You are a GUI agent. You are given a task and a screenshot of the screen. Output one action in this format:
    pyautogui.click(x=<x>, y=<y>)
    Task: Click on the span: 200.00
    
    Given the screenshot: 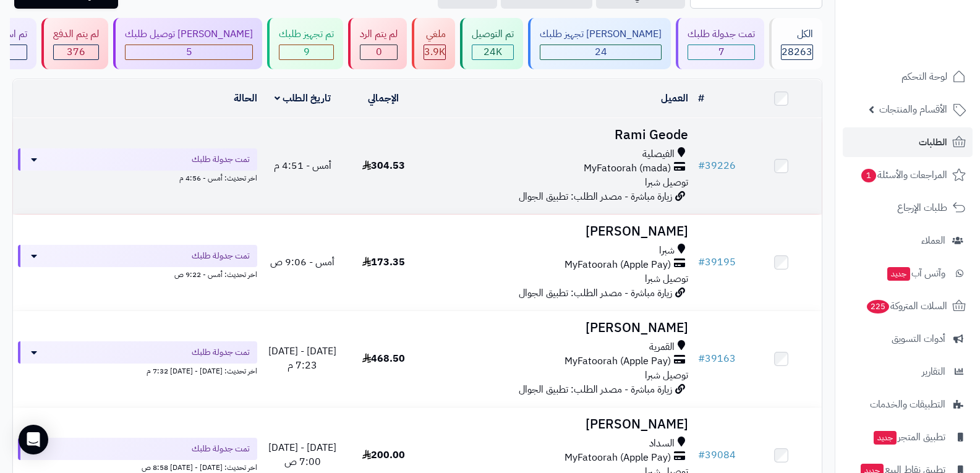 What is the action you would take?
    pyautogui.click(x=384, y=455)
    